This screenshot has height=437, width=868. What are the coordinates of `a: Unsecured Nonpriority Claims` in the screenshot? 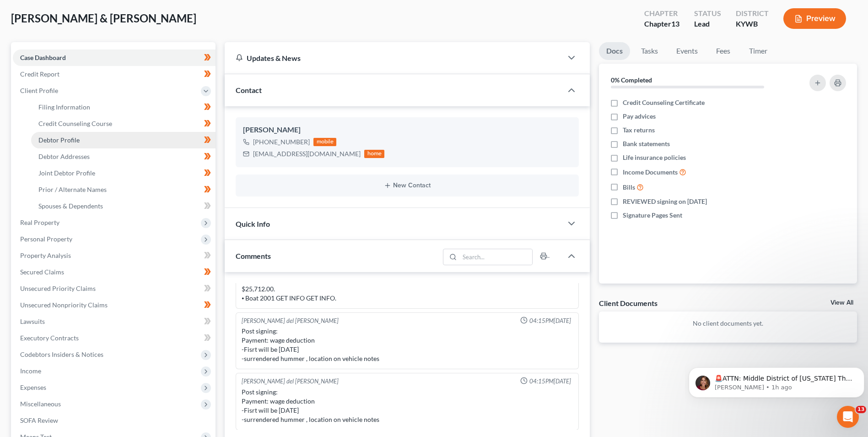 It's located at (114, 305).